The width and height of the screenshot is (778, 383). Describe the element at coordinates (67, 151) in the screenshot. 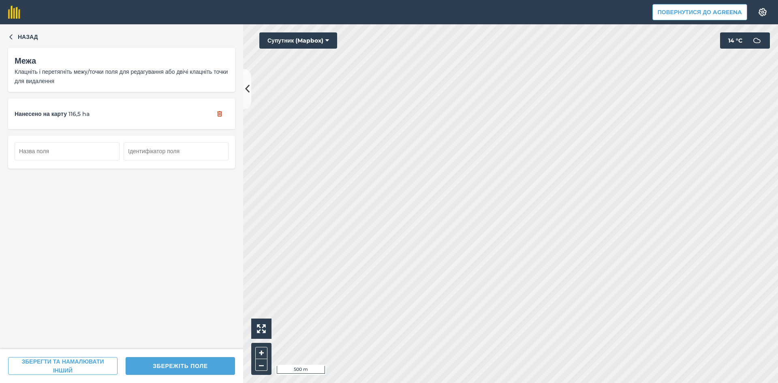

I see `input: Назва поля` at that location.